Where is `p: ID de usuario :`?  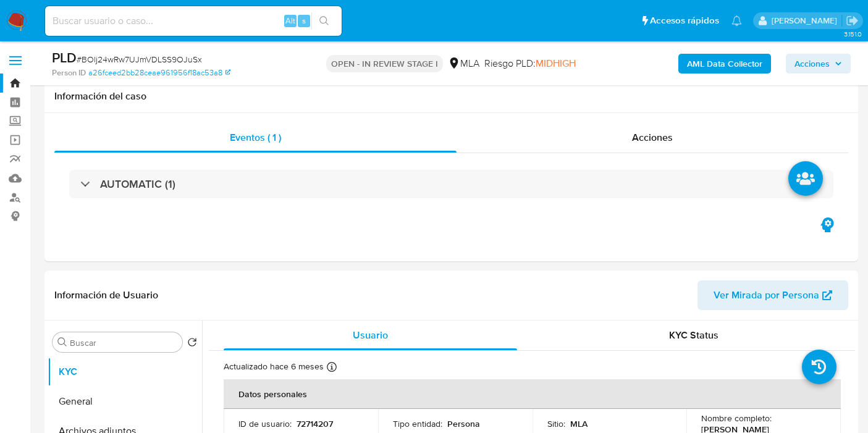
p: ID de usuario : is located at coordinates (265, 424).